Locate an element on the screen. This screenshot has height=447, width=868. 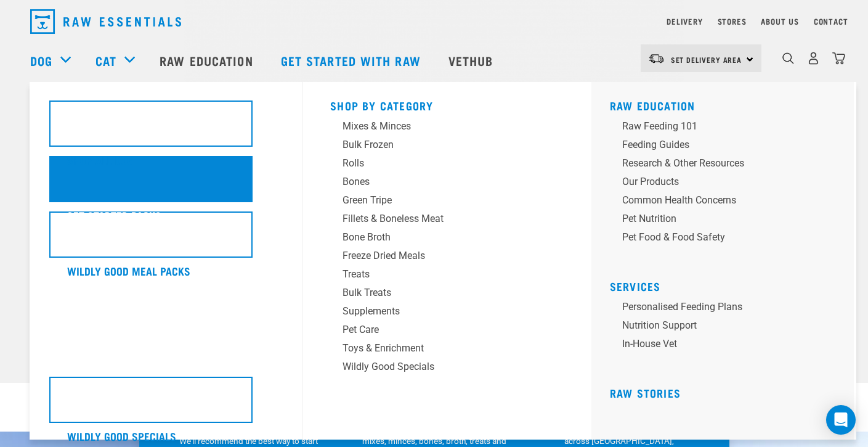
a: Toys & Enrichment is located at coordinates (447, 350).